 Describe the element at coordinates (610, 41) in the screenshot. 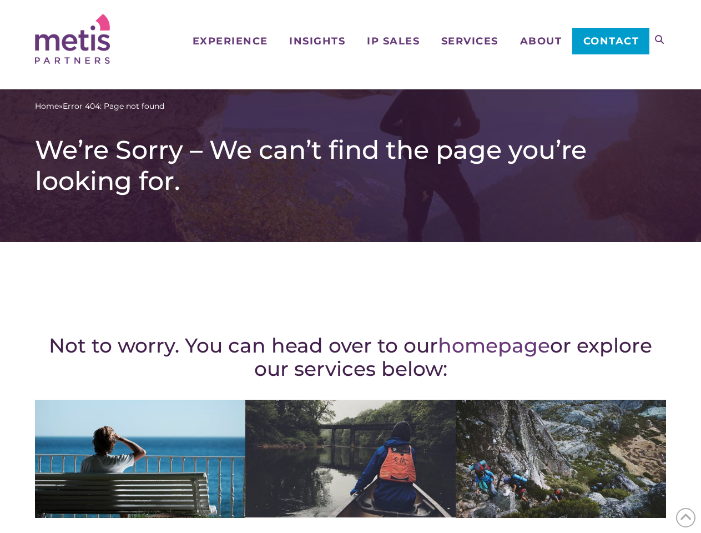

I see `a: Contact` at that location.